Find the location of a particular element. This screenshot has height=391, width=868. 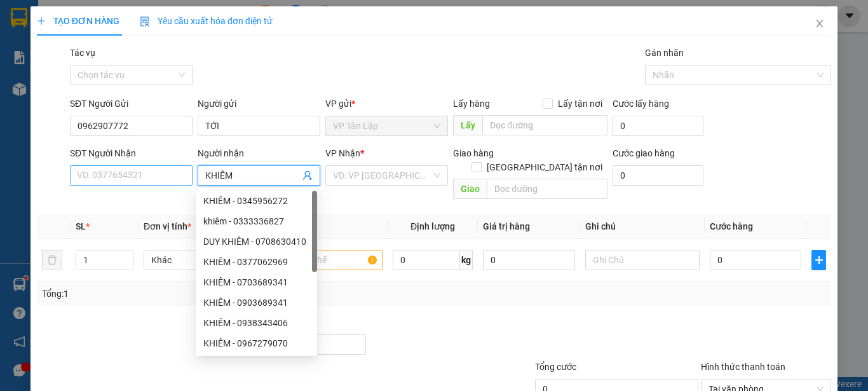

div: Người gửi is located at coordinates (259, 103).